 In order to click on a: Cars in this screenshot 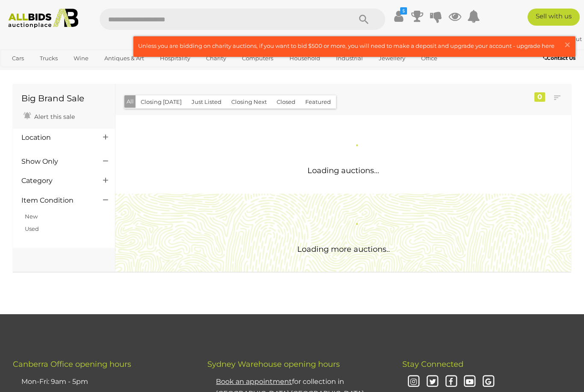, I will do `click(18, 58)`.